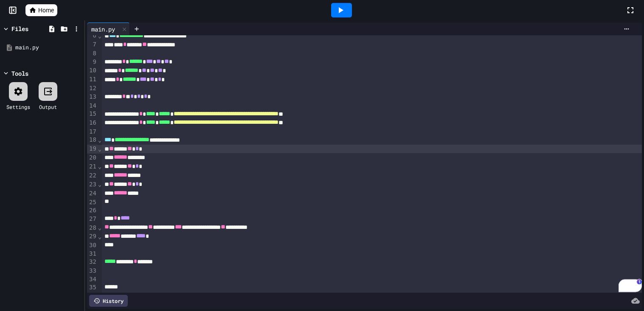 The height and width of the screenshot is (311, 644). What do you see at coordinates (92, 228) in the screenshot?
I see `div: 28` at bounding box center [92, 228].